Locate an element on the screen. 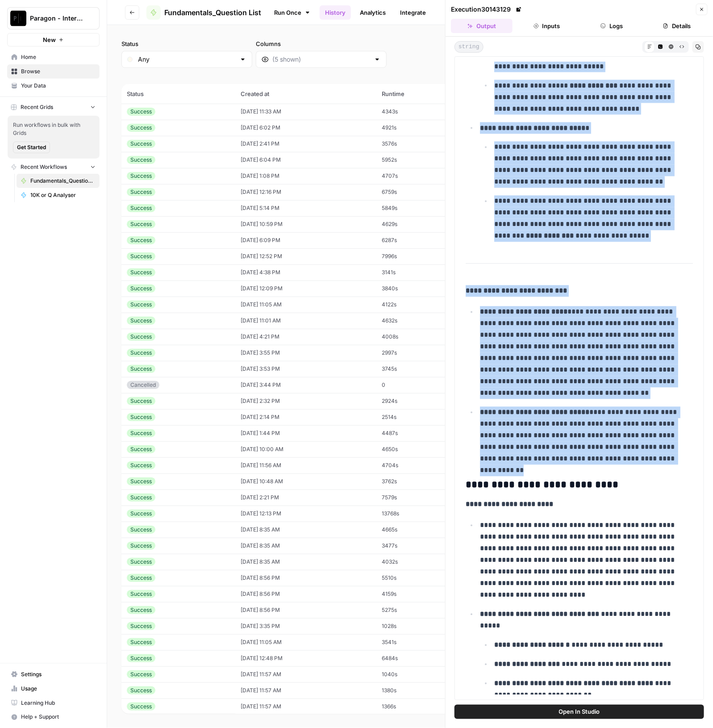 This screenshot has width=713, height=728. a: Your Data is located at coordinates (53, 86).